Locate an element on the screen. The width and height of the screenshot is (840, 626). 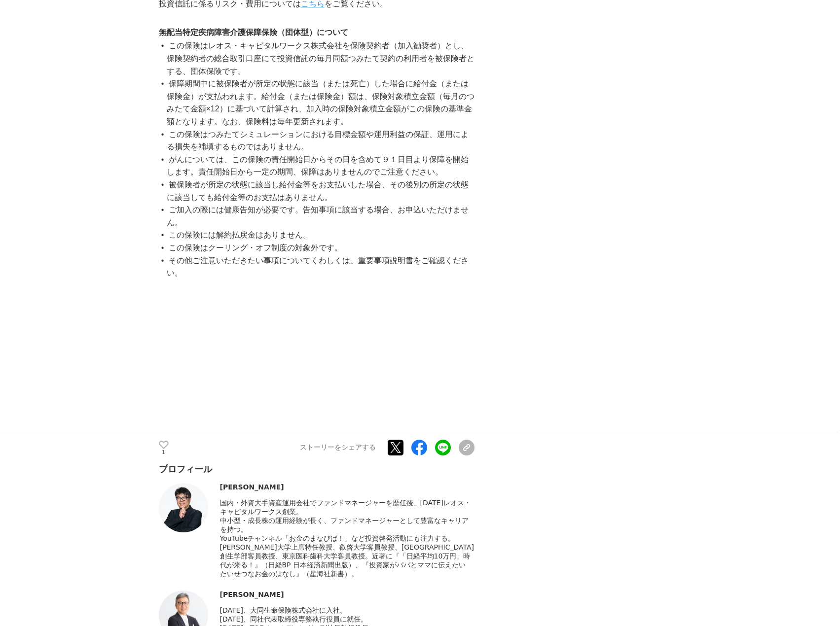
li: この保険はレオス・キャピタルワークス株式会社を保険契約者（加入勧奨者）とし、保険契約者の総合取引口座にて投資信託の毎月同額つみたて契約の利用者を被保険者とする、団体保険です。 is located at coordinates (321, 58).